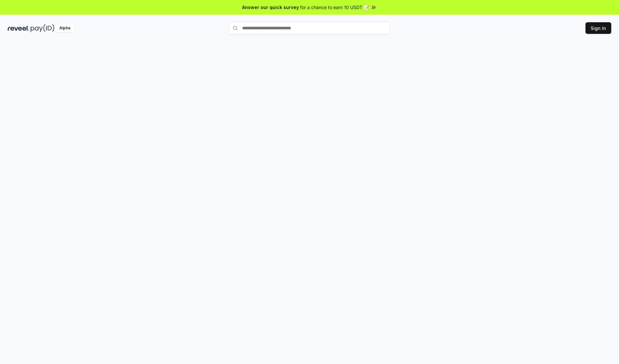  I want to click on div: Alpha, so click(65, 28).